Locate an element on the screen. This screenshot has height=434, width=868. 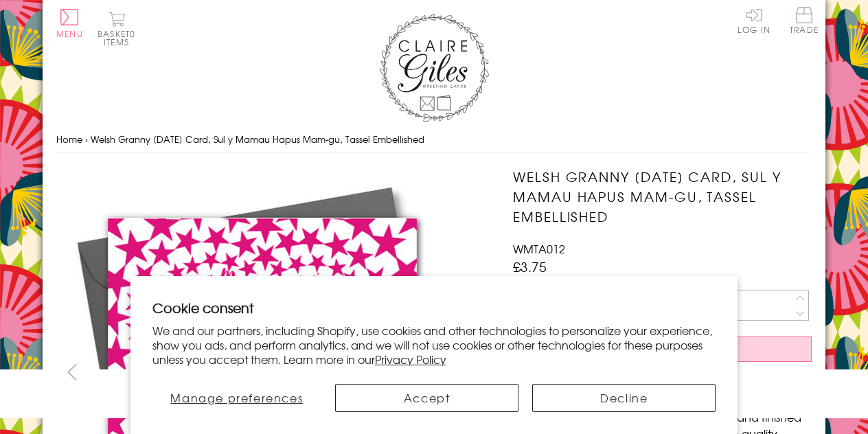
span: Menu is located at coordinates (69, 33).